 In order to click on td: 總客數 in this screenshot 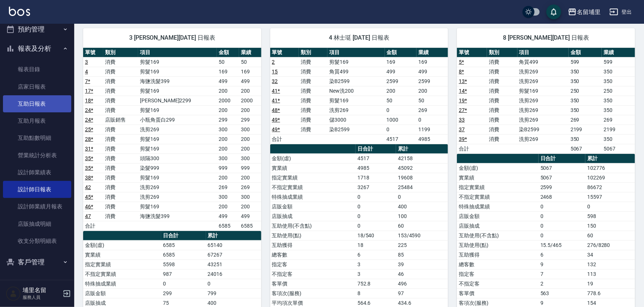, I will do `click(497, 265)`.